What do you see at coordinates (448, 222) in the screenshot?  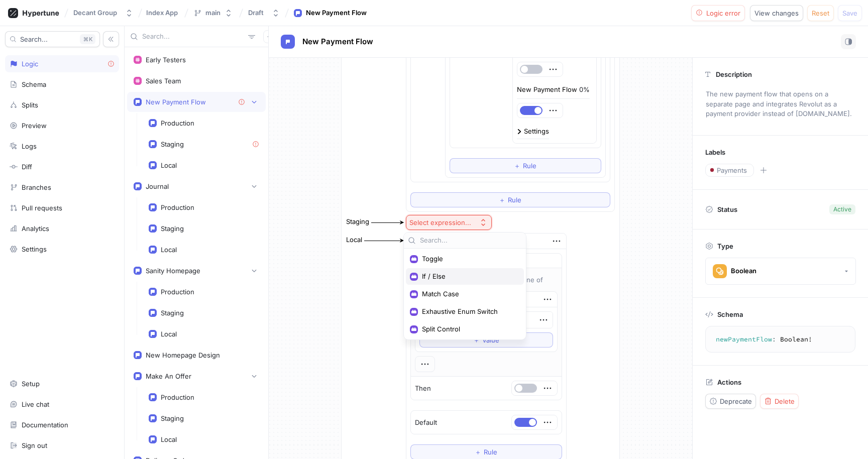 I see `button: Select expression...` at bounding box center [448, 222].